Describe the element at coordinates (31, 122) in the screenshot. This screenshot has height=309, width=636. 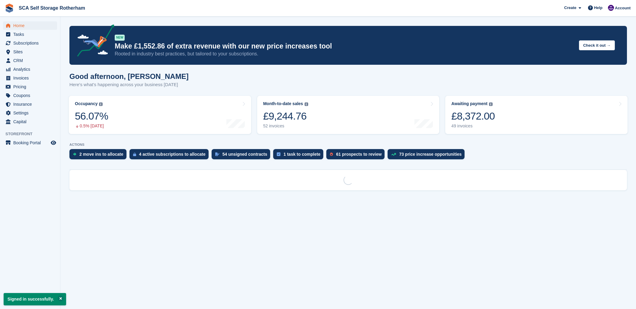
I see `span: Capital` at that location.